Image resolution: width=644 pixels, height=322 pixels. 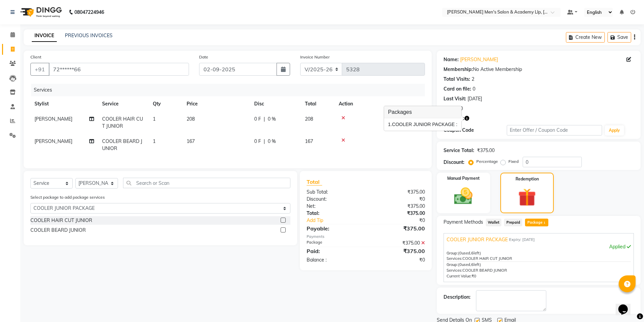 I want to click on button: +91, so click(x=40, y=70).